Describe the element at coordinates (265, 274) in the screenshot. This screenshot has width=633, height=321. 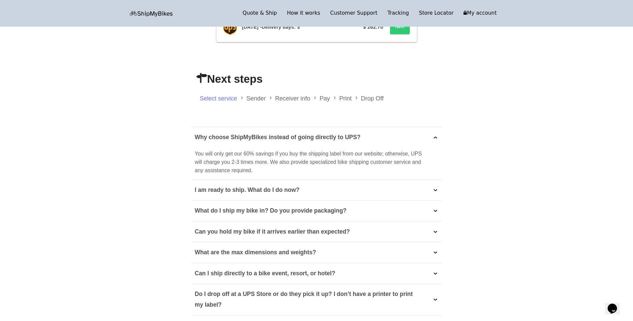
I see `p: Can I ship directly to a bike event, resort, or hotel?` at that location.